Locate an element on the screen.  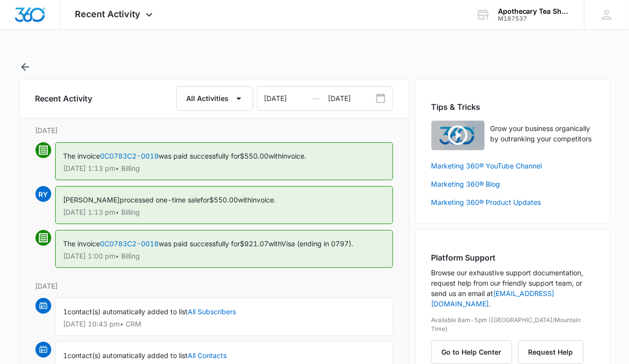
span: Recent Activity is located at coordinates (108, 14).